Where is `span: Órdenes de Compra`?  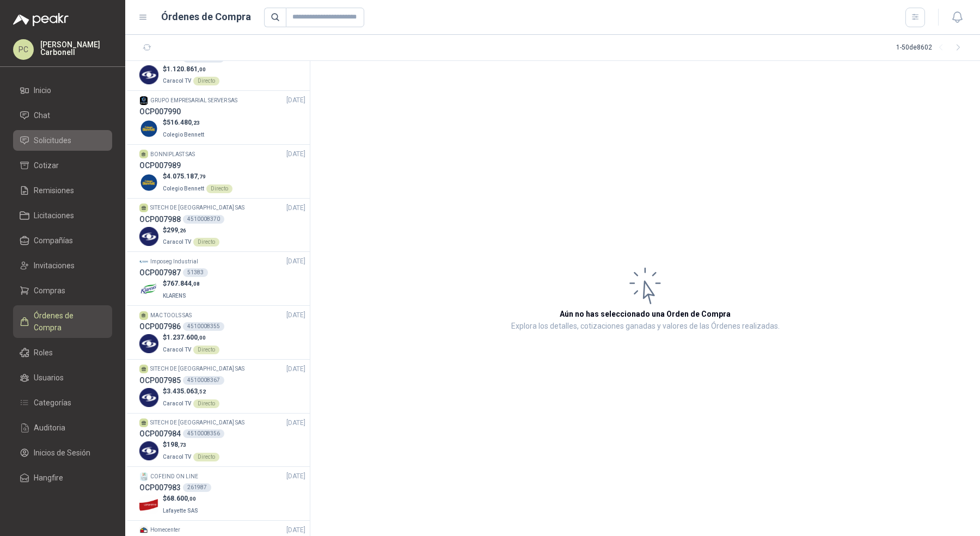
span: Órdenes de Compra is located at coordinates (68, 321).